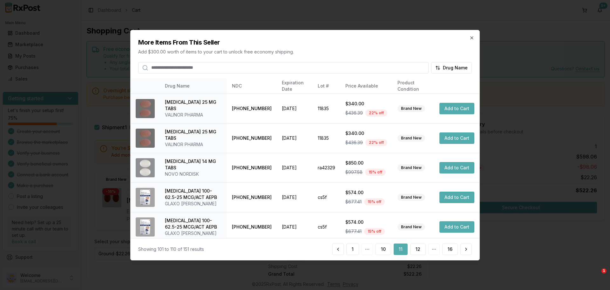 This screenshot has width=610, height=290. I want to click on span: 1, so click(604, 271).